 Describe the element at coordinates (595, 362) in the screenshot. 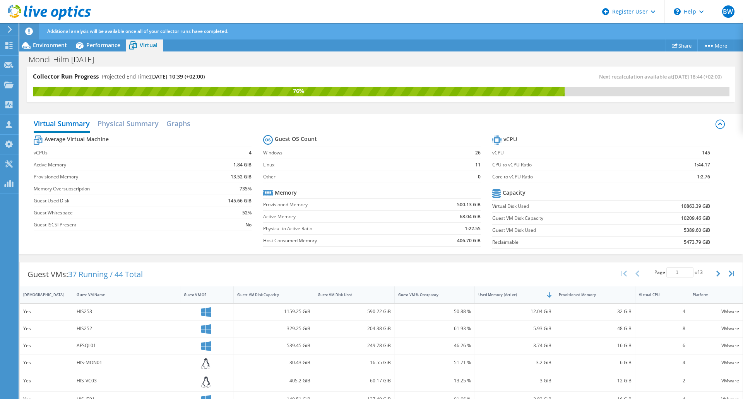

I see `div: 6 GiB` at that location.